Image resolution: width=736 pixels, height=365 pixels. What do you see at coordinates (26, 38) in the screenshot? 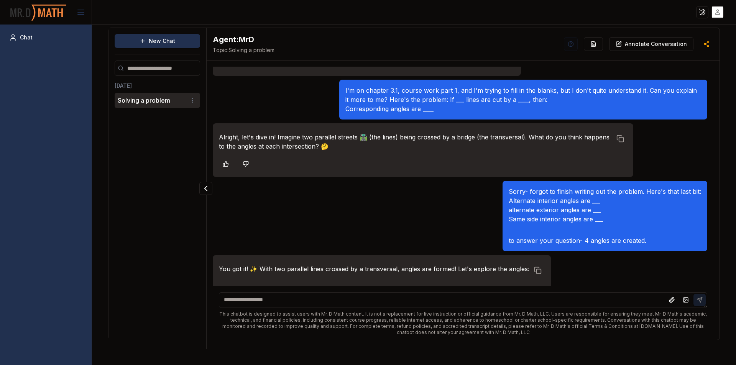
I see `span: Chat` at bounding box center [26, 38].